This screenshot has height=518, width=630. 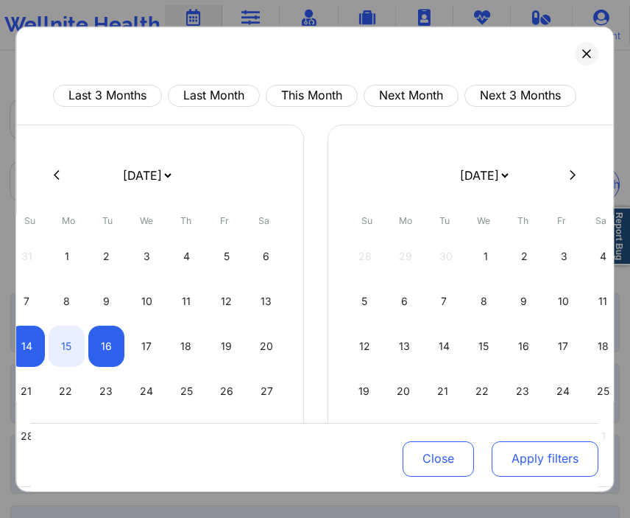 I want to click on div: Thu Oct 30 2025, so click(x=526, y=435).